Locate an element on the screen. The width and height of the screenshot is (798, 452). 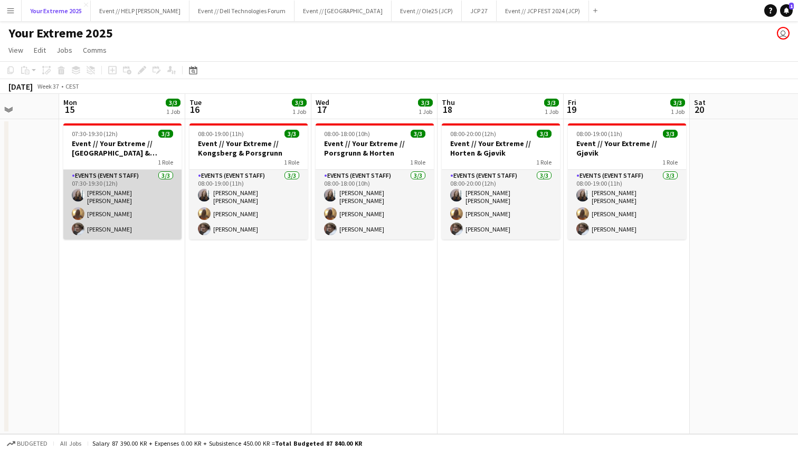
span: 15 is located at coordinates (69, 109).